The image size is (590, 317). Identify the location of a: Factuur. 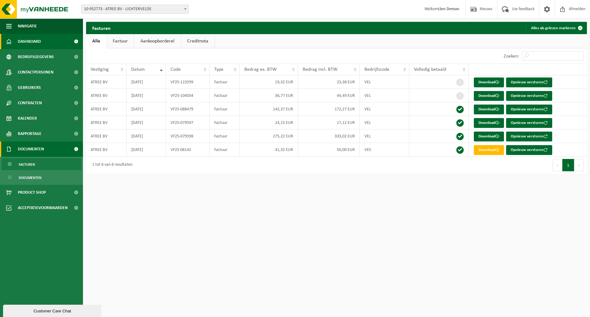
(120, 41).